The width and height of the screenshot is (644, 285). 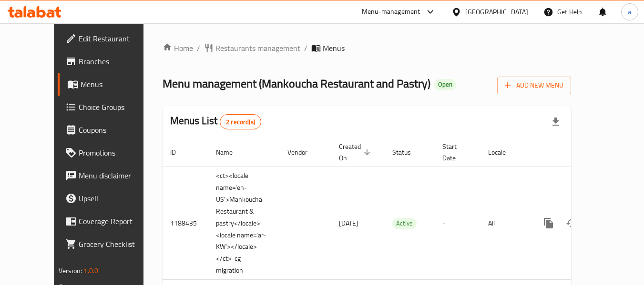 What do you see at coordinates (230, 152) in the screenshot?
I see `span: Name` at bounding box center [230, 152].